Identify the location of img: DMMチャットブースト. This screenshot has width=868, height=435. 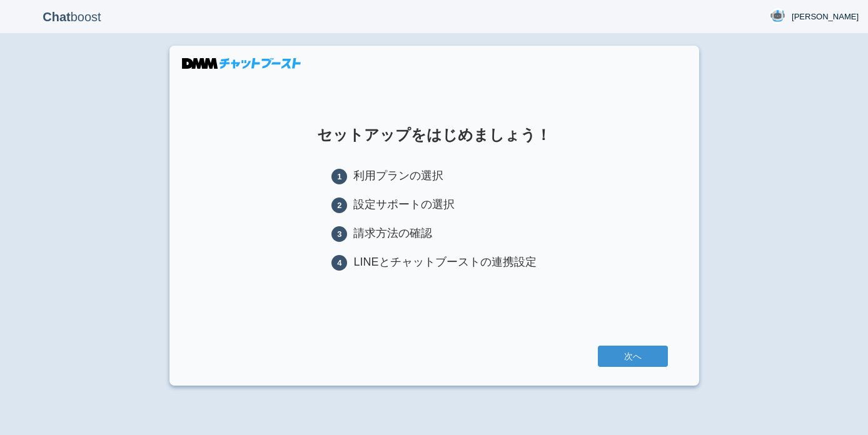
(242, 63).